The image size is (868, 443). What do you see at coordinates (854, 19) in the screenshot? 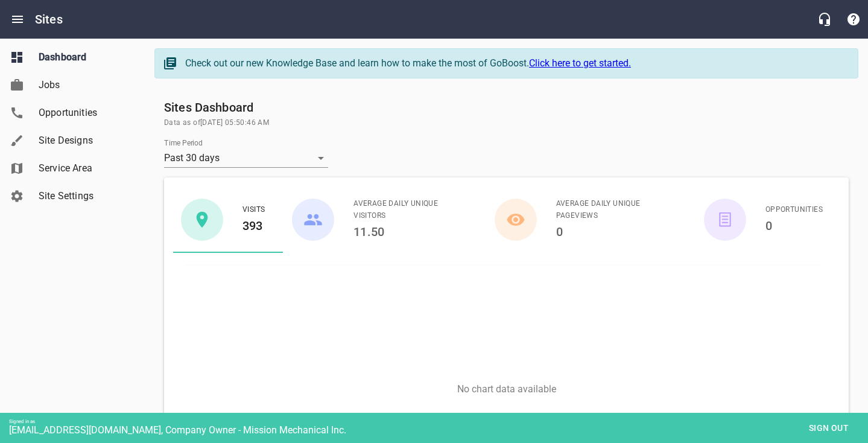
I see `button: Support Portal` at bounding box center [854, 19].